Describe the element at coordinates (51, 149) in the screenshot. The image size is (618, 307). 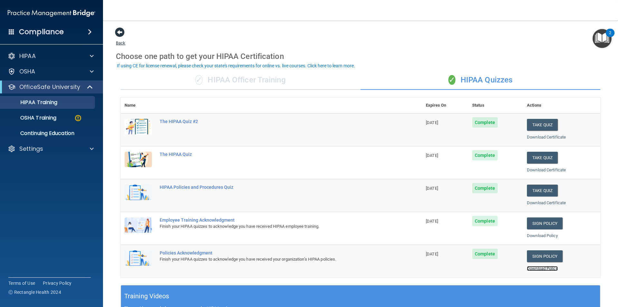
I see `a: Settings` at that location.